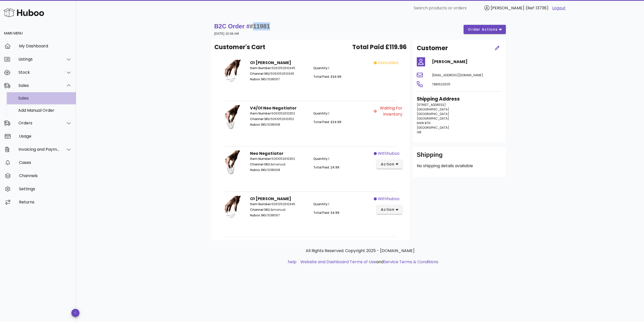 This screenshot has width=644, height=322. What do you see at coordinates (326, 167) in the screenshot?
I see `span: Total Paid: 24.99` at bounding box center [326, 167].